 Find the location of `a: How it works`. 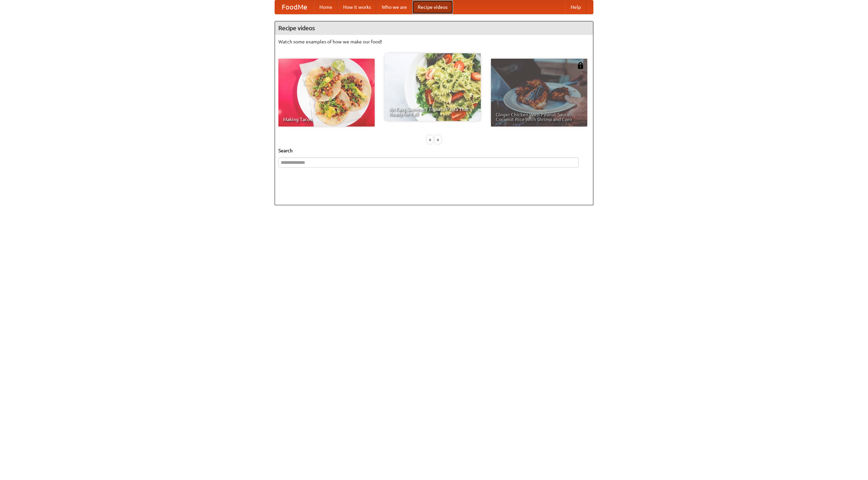

a: How it works is located at coordinates (357, 7).